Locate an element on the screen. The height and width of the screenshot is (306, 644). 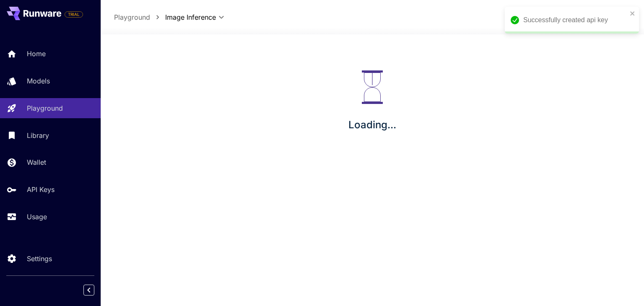
div: Collapse sidebar is located at coordinates (95, 290).